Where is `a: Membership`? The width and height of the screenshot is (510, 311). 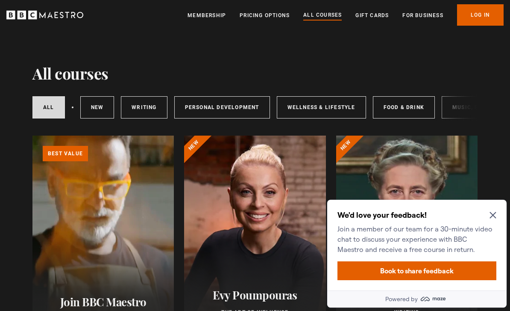 a: Membership is located at coordinates (207, 15).